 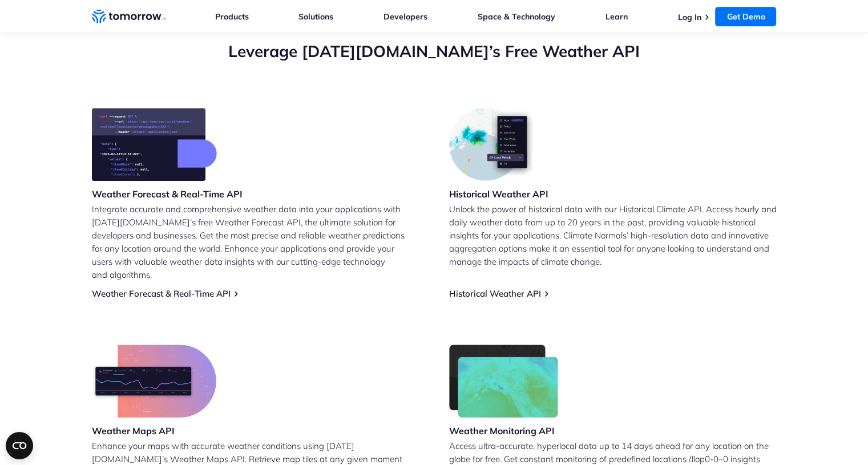 I want to click on button: Open CMP widget, so click(x=20, y=446).